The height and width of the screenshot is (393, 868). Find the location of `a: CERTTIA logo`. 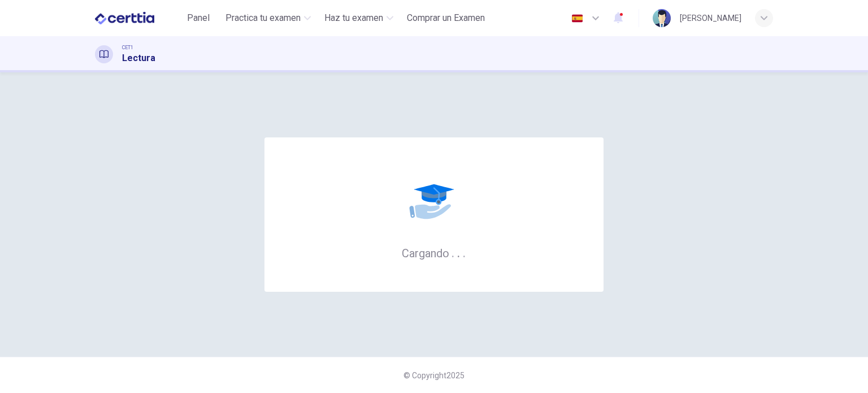

a: CERTTIA logo is located at coordinates (137, 18).